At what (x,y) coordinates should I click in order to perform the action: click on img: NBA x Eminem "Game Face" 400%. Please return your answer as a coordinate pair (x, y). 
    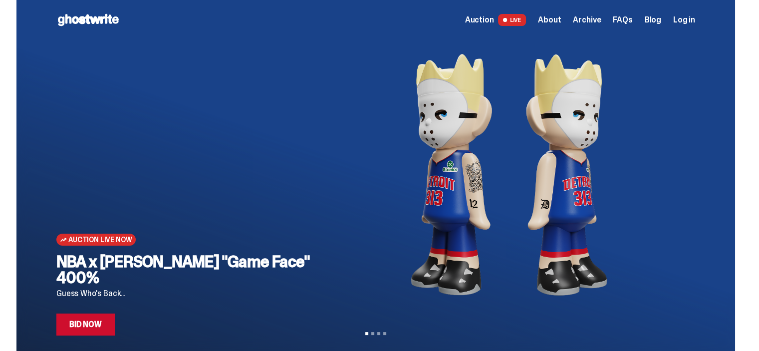
    Looking at the image, I should click on (508, 175).